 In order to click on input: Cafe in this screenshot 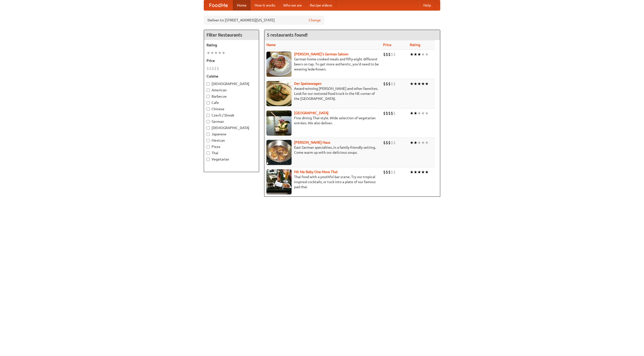, I will do `click(208, 103)`.